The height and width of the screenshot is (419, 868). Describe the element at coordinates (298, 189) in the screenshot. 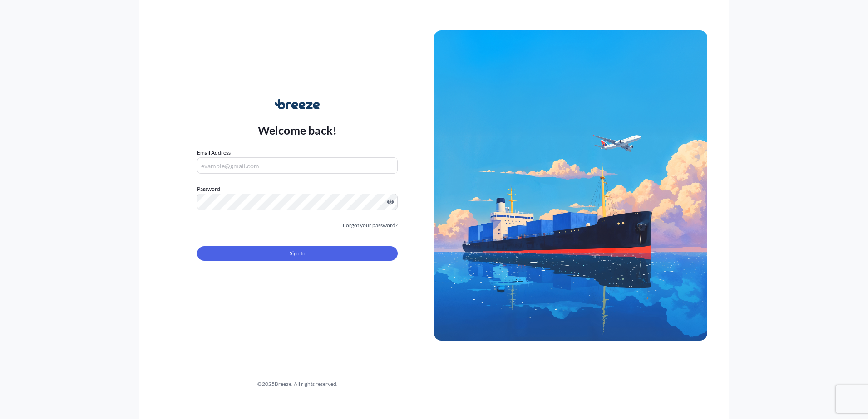

I see `label: Password` at that location.